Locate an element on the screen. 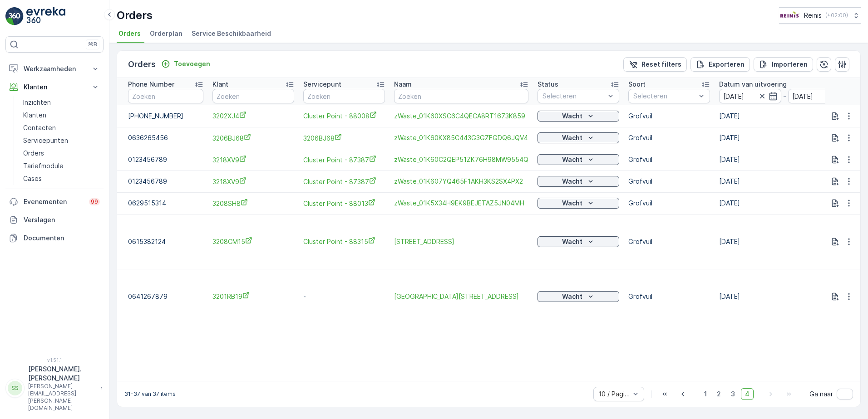 This screenshot has width=868, height=419. p: Documenten is located at coordinates (62, 238).